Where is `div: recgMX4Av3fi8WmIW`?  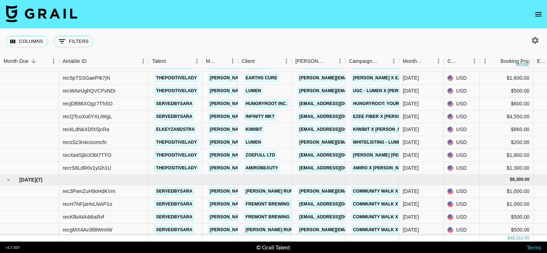 div: recgMX4Av3fi8WmIW is located at coordinates (87, 230).